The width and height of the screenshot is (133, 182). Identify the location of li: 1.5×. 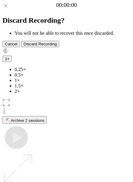
(72, 86).